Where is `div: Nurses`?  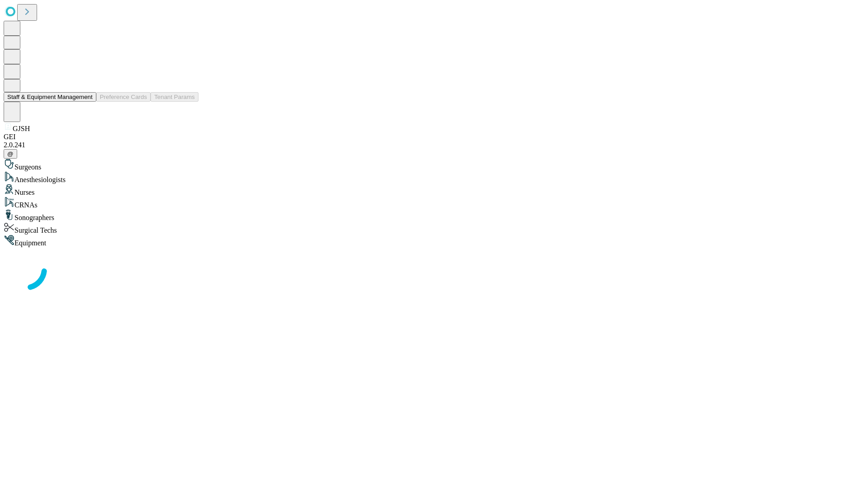
div: Nurses is located at coordinates (434, 190).